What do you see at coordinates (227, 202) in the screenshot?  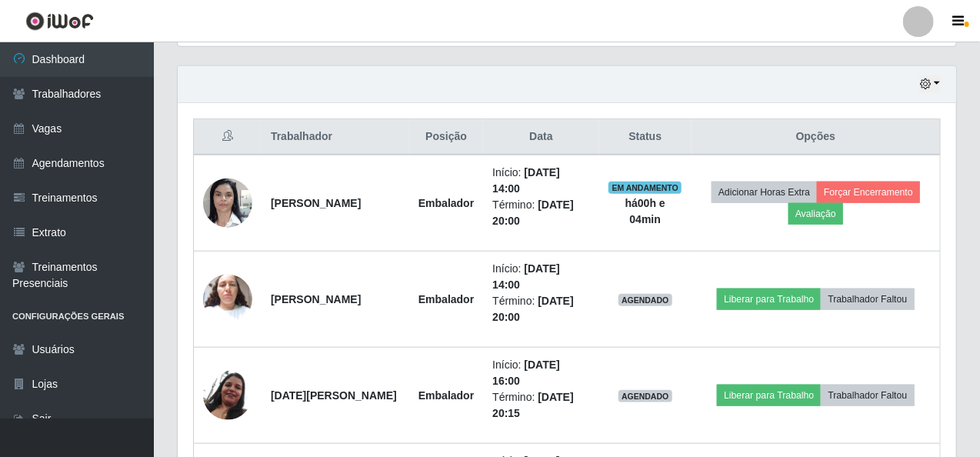 I see `img: 1694453372238.jpeg` at bounding box center [227, 202].